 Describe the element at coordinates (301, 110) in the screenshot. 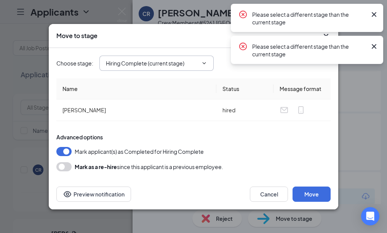

I see `svg: MobileSms` at that location.